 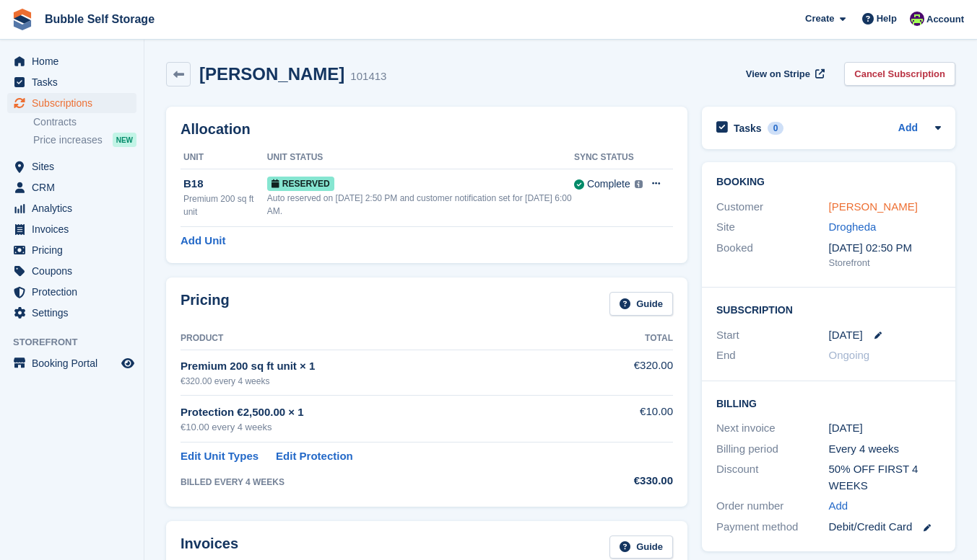 I want to click on h2: Tasks, so click(x=747, y=128).